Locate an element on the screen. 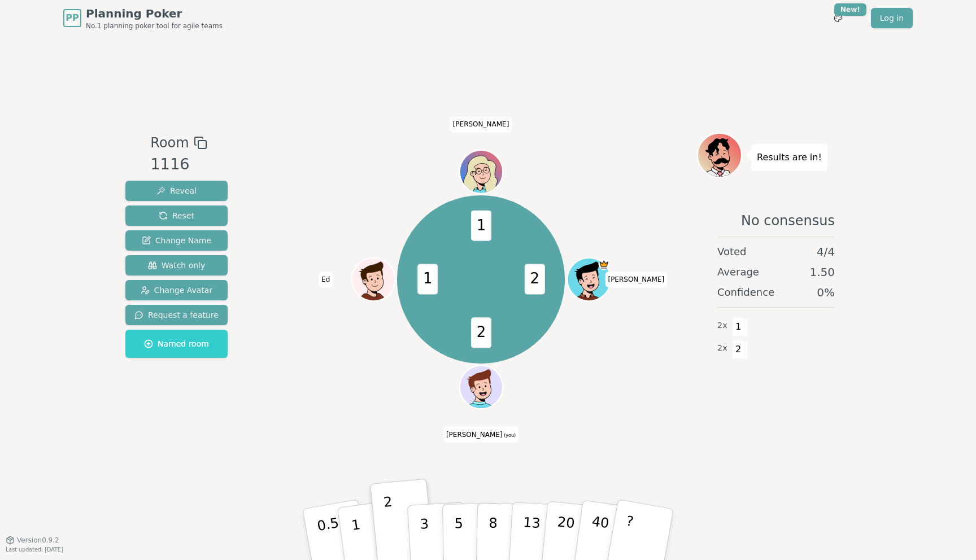 The image size is (976, 560). button: Change Name is located at coordinates (176, 241).